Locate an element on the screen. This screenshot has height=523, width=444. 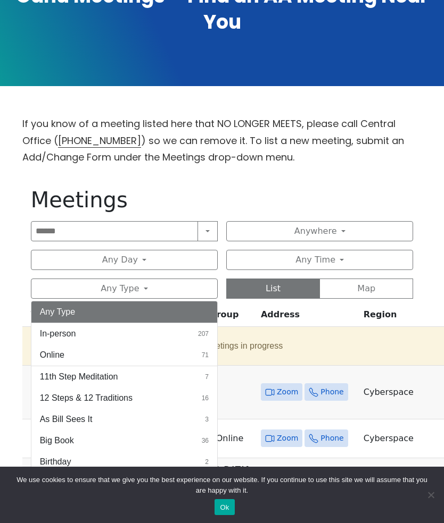
span: 3 results is located at coordinates (206, 420).